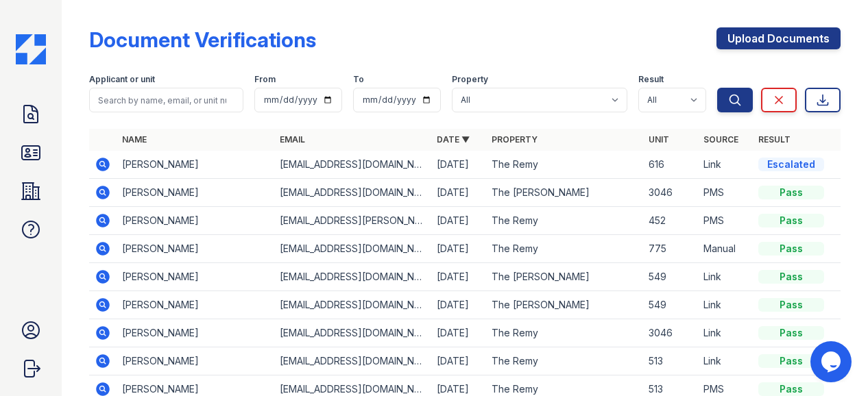  I want to click on a: Email, so click(292, 139).